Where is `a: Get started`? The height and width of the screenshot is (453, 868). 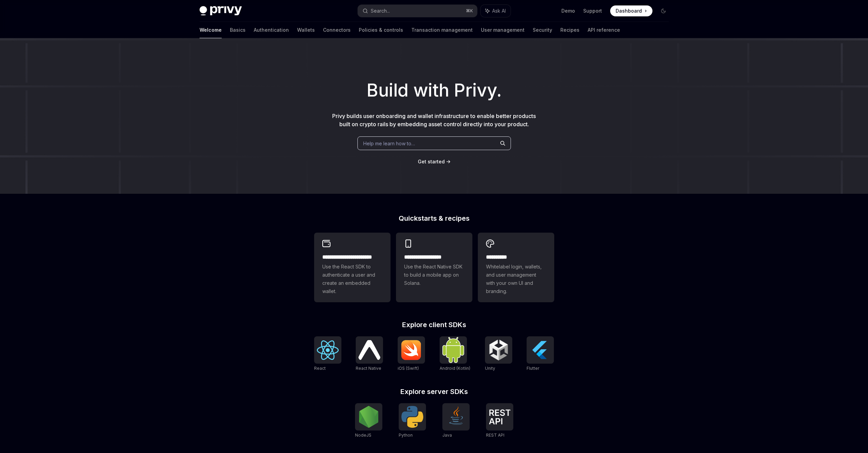
a: Get started is located at coordinates (431, 162).